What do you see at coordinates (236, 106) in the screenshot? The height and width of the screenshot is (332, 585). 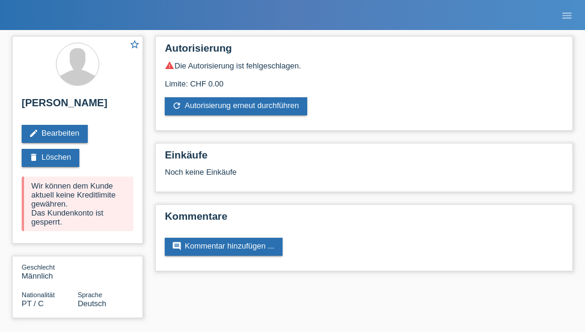 I see `a: refreshAutorisierung erneut durchführen` at bounding box center [236, 106].